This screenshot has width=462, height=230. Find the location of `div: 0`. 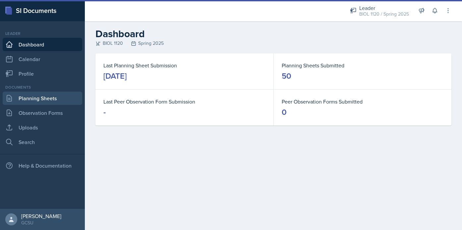

div: 0 is located at coordinates (284, 112).